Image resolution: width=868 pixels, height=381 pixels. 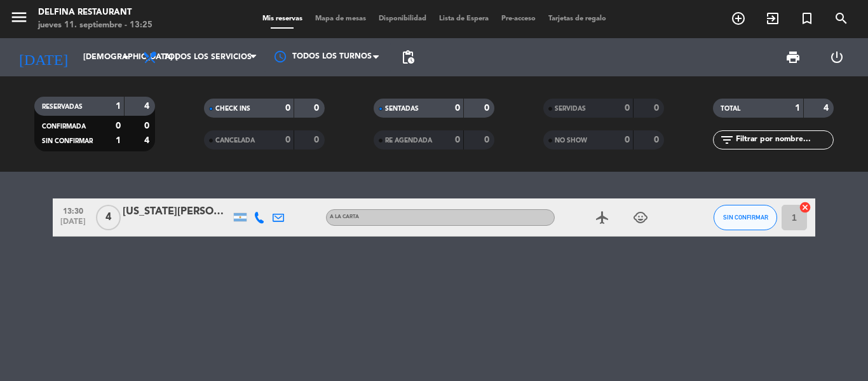 I want to click on span: TOTAL, so click(x=730, y=108).